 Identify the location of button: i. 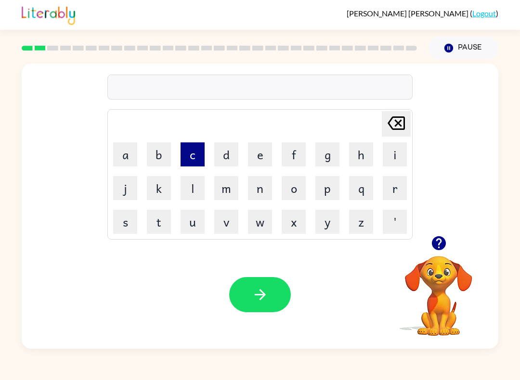
(395, 154).